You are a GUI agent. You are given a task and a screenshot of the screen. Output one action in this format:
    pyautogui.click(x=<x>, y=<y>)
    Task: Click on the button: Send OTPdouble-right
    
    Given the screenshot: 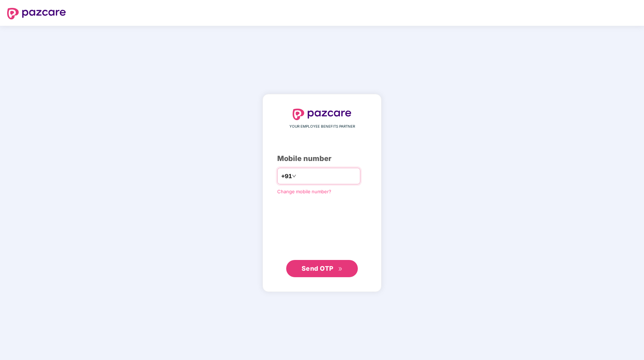 What is the action you would take?
    pyautogui.click(x=322, y=268)
    